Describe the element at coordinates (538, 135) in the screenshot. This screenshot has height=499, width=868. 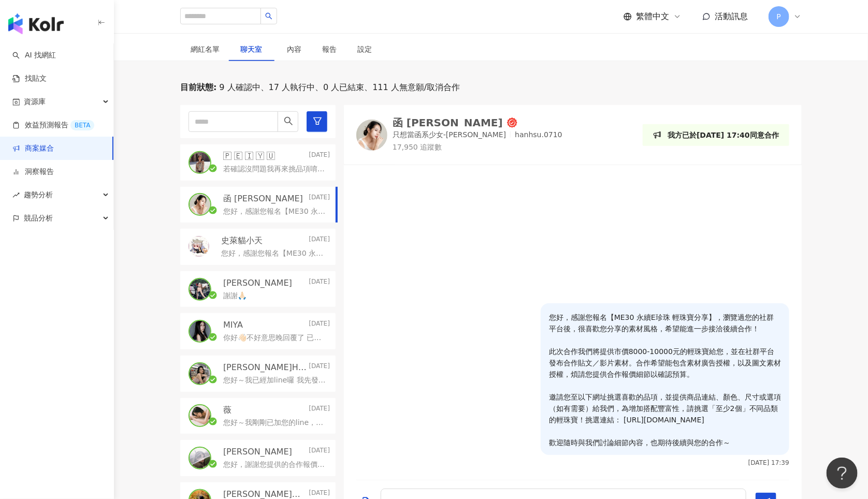
I see `p: hanhsu.0710` at that location.